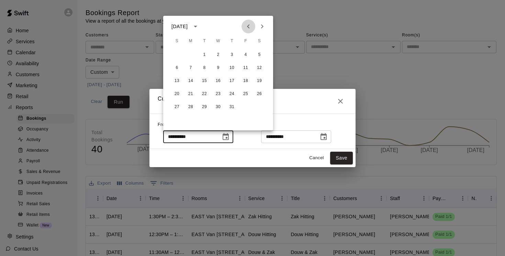  I want to click on button: 7, so click(191, 68).